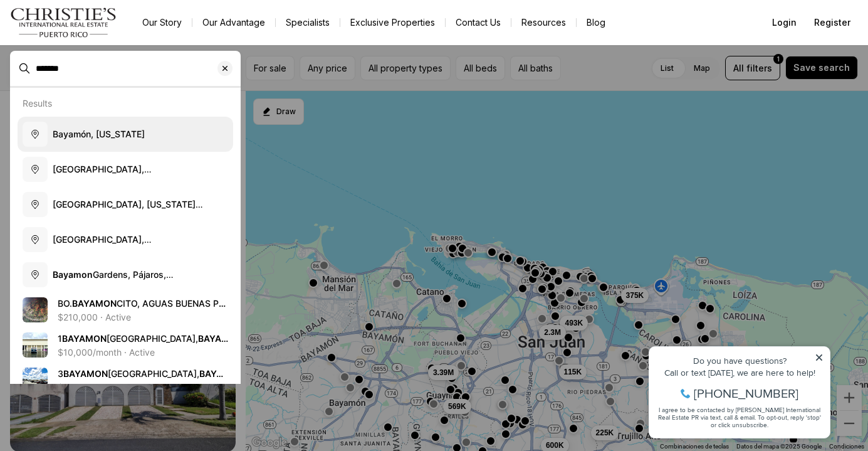 Image resolution: width=868 pixels, height=451 pixels. What do you see at coordinates (307, 23) in the screenshot?
I see `a: Specialists` at bounding box center [307, 23].